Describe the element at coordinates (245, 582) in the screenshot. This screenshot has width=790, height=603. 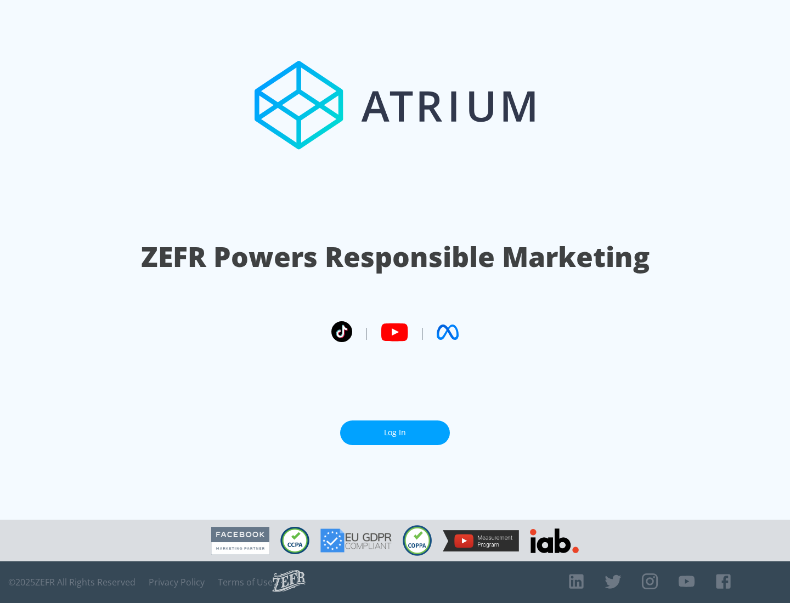
I see `a: Terms of Use` at that location.